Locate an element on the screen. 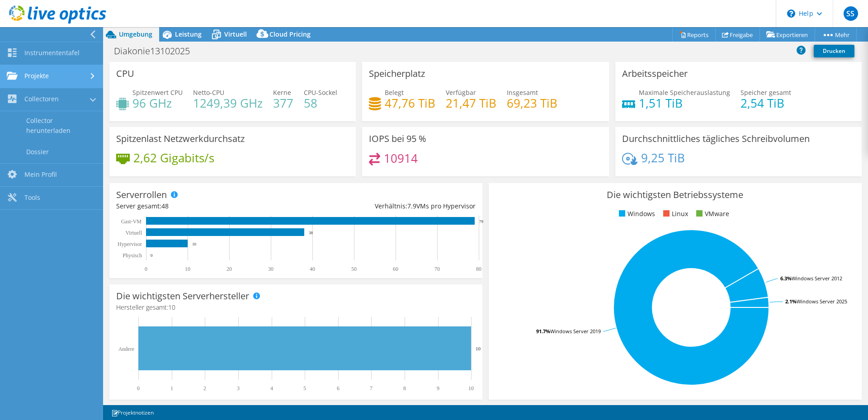 The width and height of the screenshot is (868, 420). span: Maximale Speicherauslastung is located at coordinates (684, 92).